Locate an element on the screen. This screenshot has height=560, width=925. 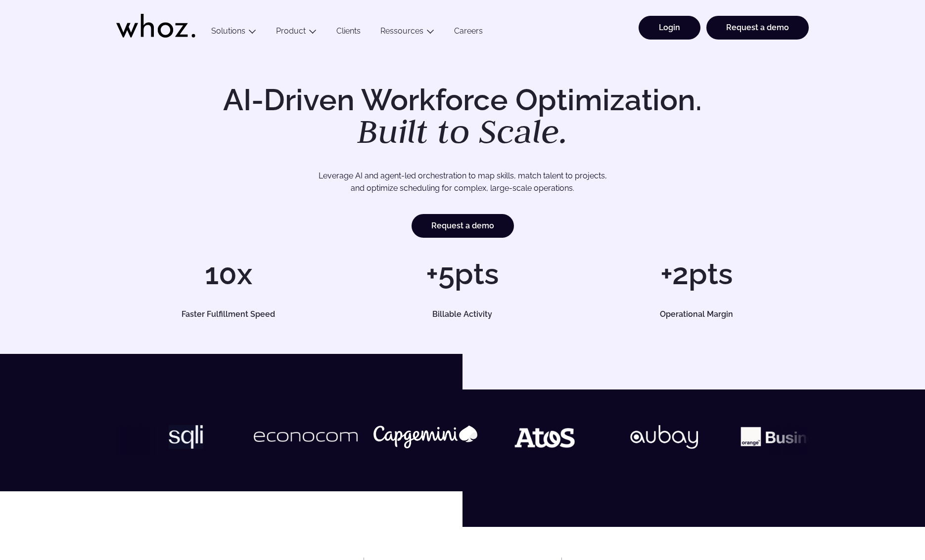
h5: Operational Margin is located at coordinates (696, 314).